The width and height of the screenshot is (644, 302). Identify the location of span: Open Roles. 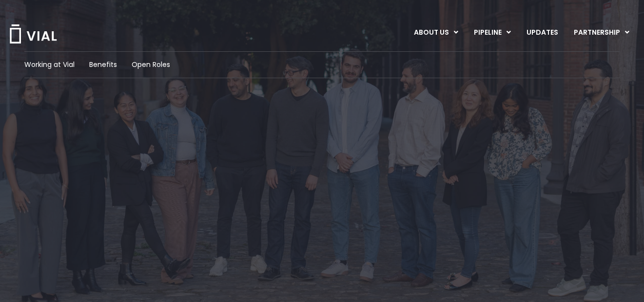
(151, 64).